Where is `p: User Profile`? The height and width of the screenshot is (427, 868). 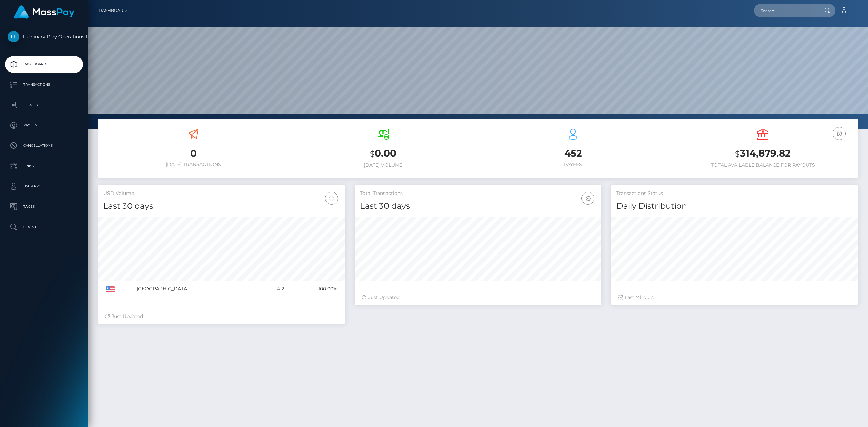 p: User Profile is located at coordinates (44, 186).